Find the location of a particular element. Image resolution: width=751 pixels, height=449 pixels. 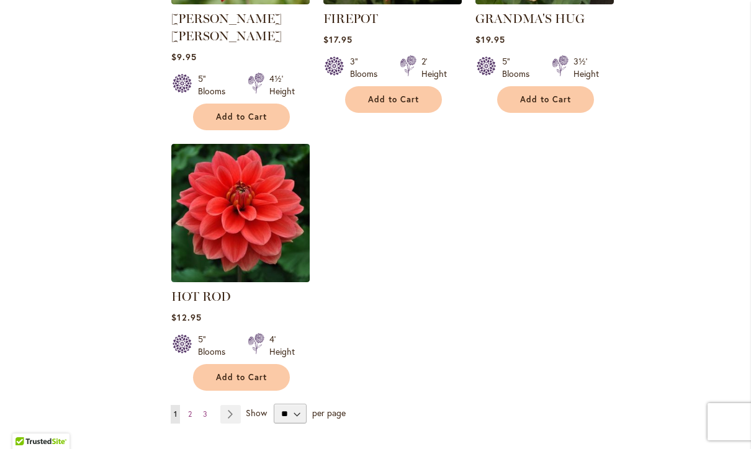

span: $19.95 is located at coordinates (490, 39).